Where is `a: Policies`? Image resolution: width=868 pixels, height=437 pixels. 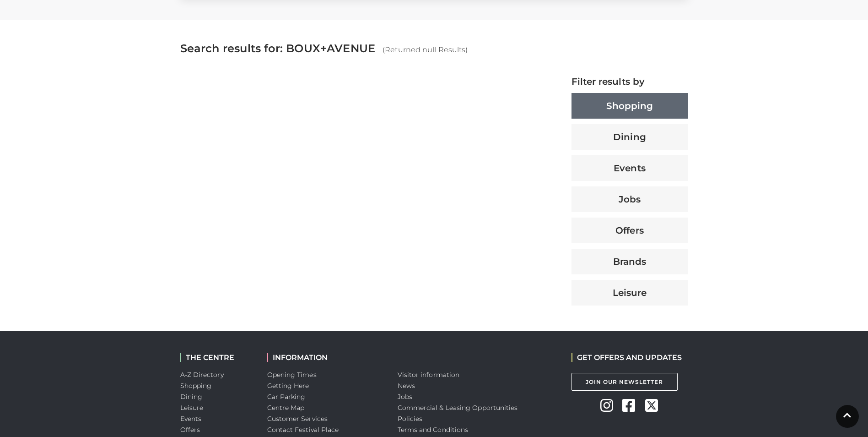 a: Policies is located at coordinates (410, 418).